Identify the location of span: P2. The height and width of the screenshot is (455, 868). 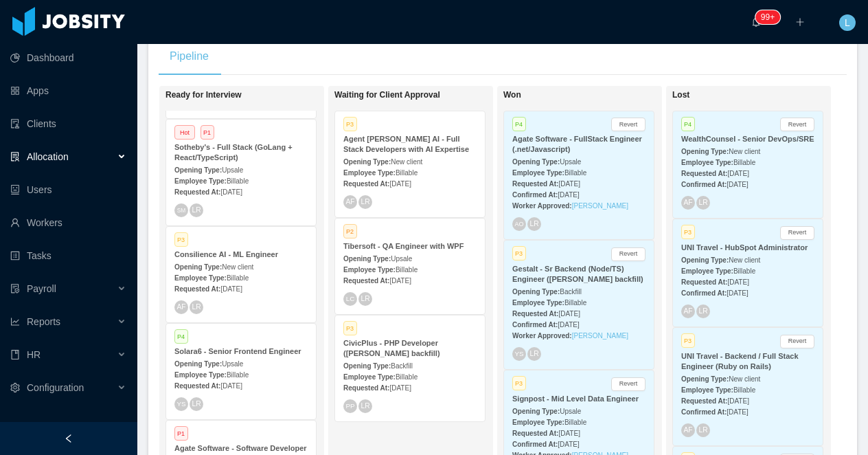
(350, 231).